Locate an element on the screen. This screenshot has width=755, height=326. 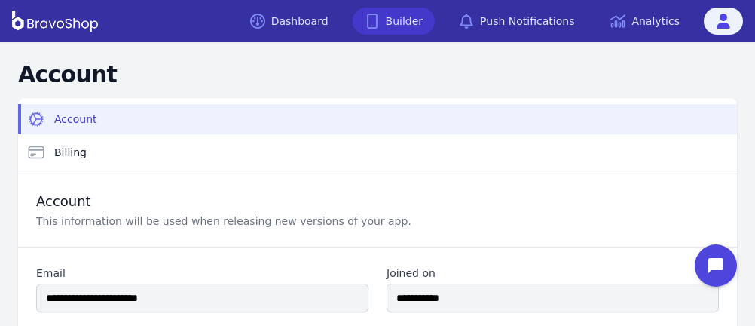
label: Joined on is located at coordinates (552, 273).